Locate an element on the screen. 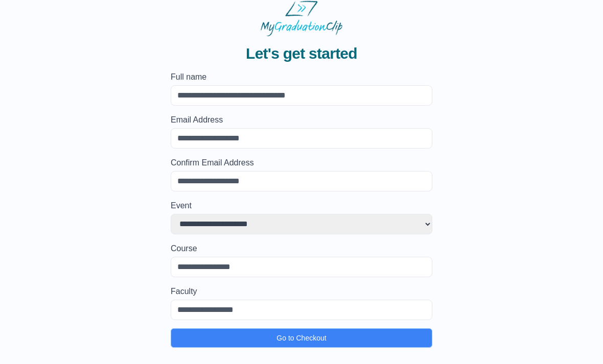 This screenshot has height=364, width=603. label: Full name is located at coordinates (302, 77).